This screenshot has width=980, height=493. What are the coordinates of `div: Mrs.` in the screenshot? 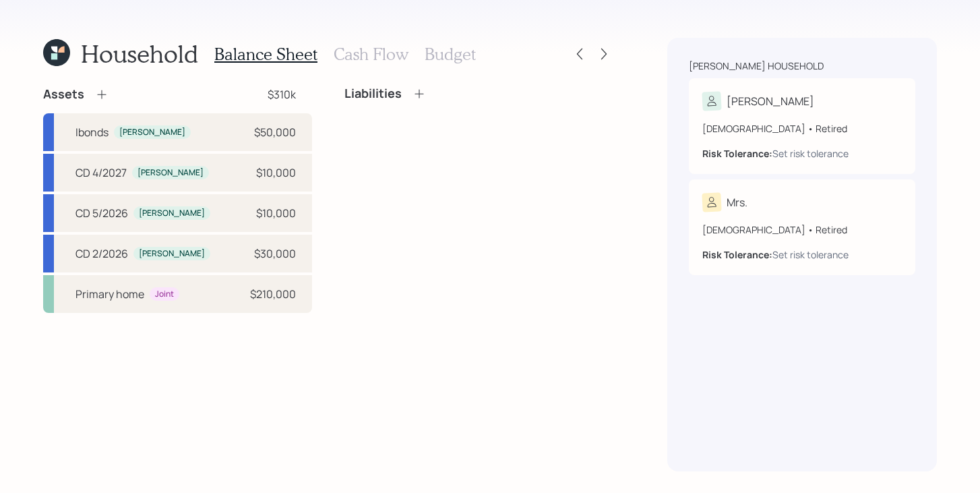 It's located at (736, 202).